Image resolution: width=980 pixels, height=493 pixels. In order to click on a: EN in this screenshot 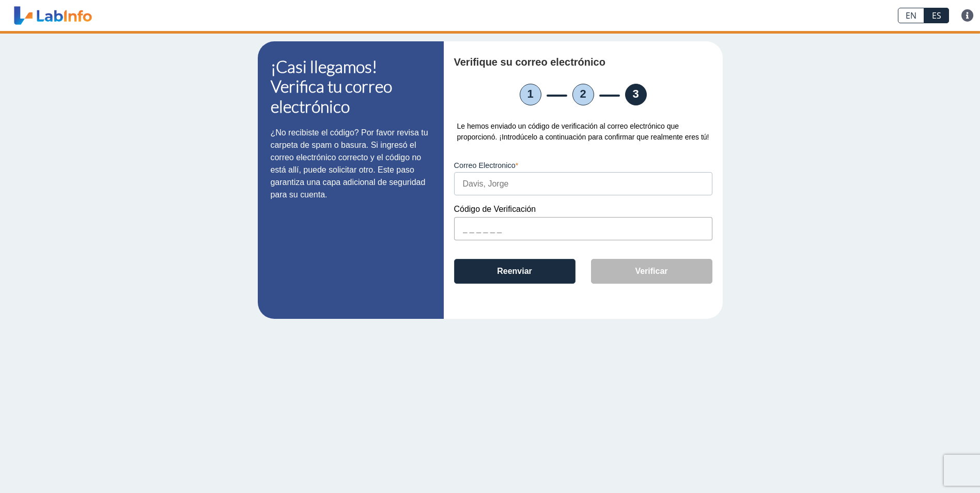, I will do `click(910, 15)`.